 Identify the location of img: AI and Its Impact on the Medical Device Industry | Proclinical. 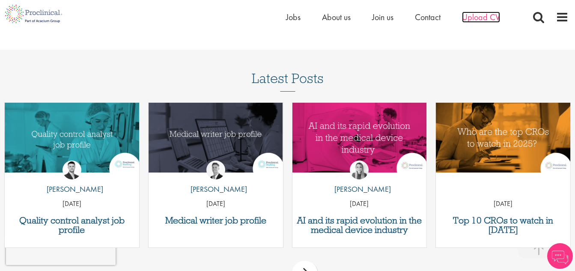
(360, 137).